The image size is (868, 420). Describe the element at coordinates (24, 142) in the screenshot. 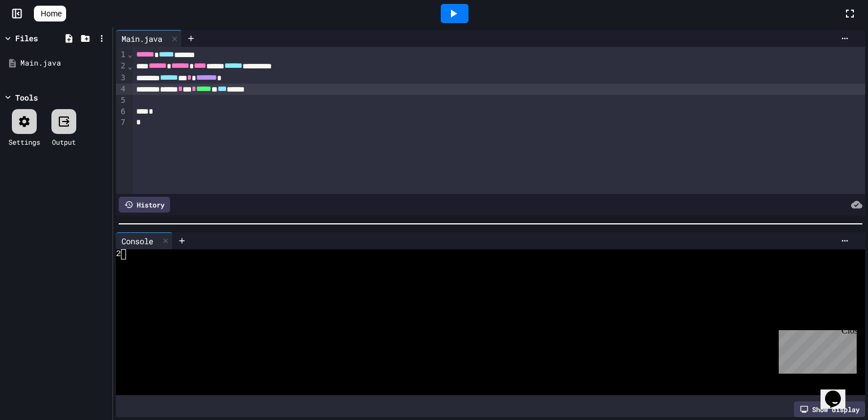

I see `div: Settings` at that location.